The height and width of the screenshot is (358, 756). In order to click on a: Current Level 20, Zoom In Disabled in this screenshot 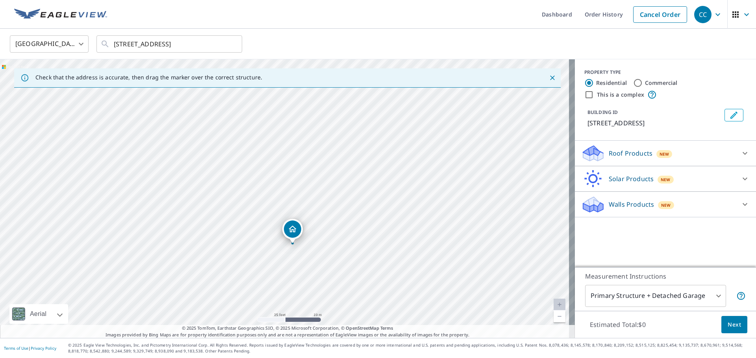, I will do `click(559, 305)`.